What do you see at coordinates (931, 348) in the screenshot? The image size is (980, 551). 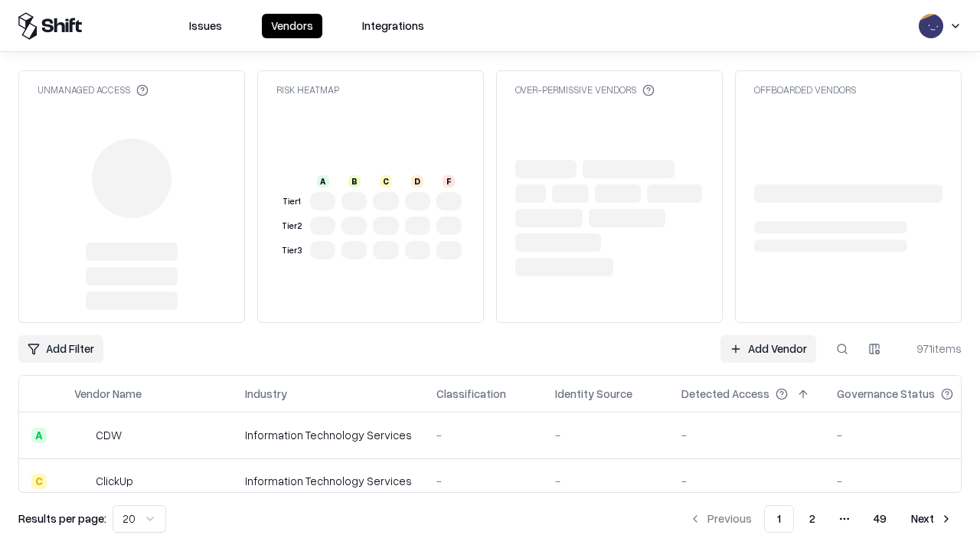 I see `div: 971 items` at bounding box center [931, 348].